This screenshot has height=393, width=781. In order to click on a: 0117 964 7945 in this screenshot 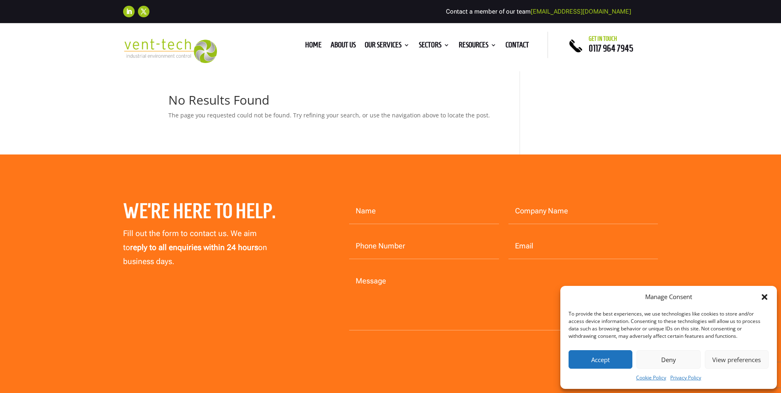, I will do `click(611, 48)`.